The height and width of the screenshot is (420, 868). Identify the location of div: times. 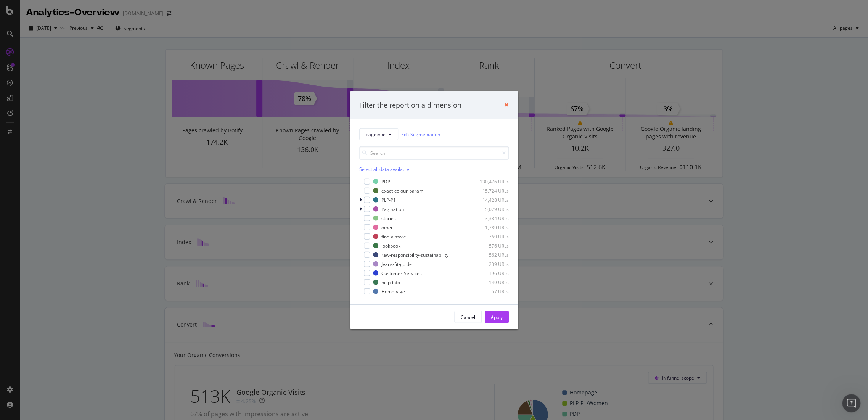
(507, 105).